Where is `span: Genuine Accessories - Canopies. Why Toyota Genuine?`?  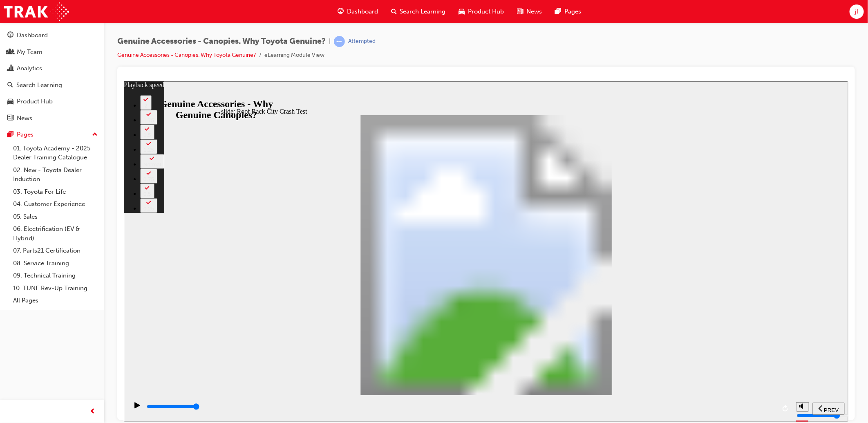 span: Genuine Accessories - Canopies. Why Toyota Genuine? is located at coordinates (222, 41).